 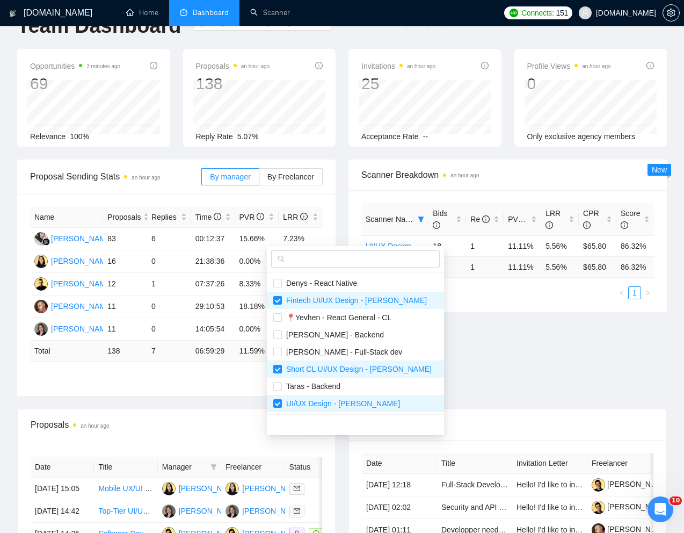 What do you see at coordinates (598, 266) in the screenshot?
I see `td: $ 65.80` at bounding box center [598, 266].